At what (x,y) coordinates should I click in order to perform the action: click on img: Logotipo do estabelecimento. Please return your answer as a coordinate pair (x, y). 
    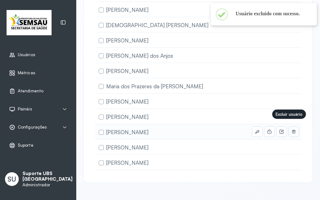
    Looking at the image, I should click on (29, 22).